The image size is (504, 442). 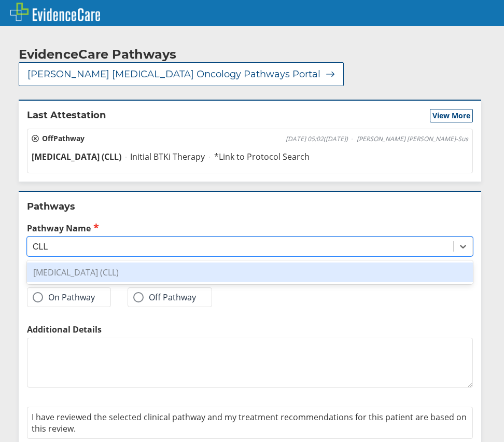 I want to click on span: *Link to Protocol Search, so click(x=262, y=156).